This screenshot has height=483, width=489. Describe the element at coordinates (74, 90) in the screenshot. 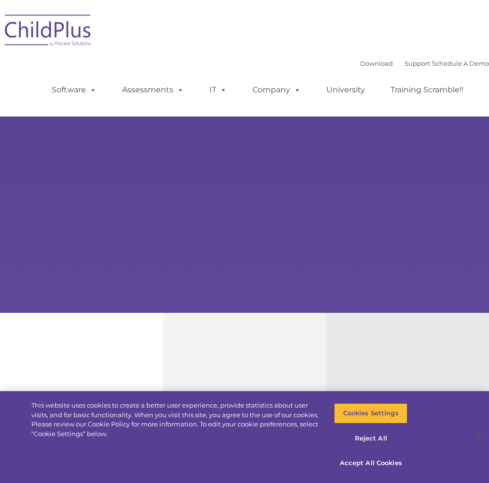

I see `a: Software` at that location.